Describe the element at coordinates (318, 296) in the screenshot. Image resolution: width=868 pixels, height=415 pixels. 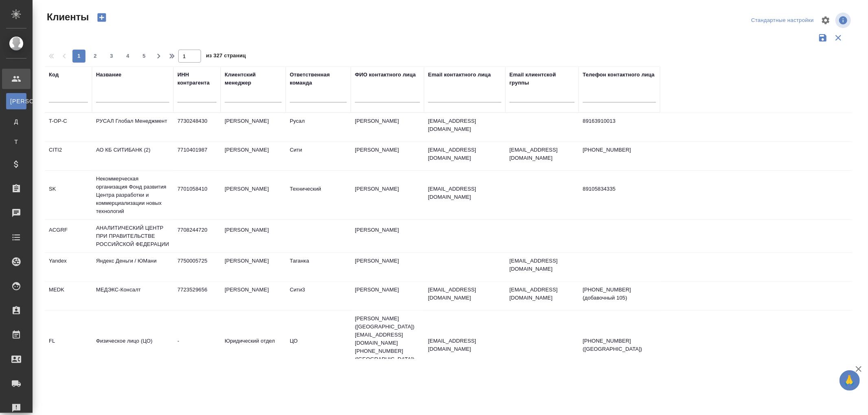
I see `td: Сити3` at that location.